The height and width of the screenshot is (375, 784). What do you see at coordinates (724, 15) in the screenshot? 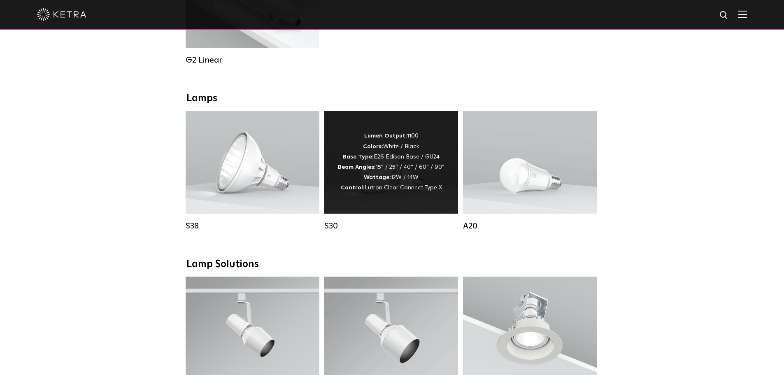
I see `img: search icon` at bounding box center [724, 15].